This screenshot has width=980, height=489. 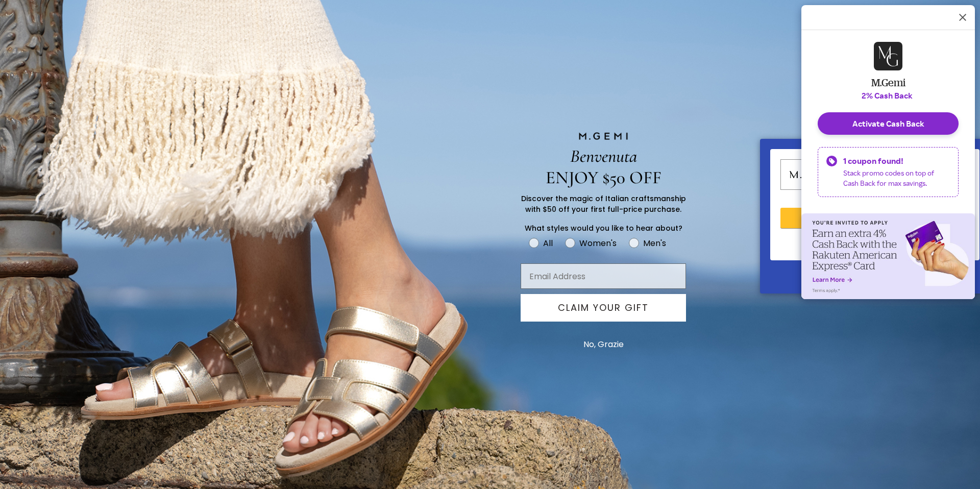 What do you see at coordinates (603, 137) in the screenshot?
I see `img: M.GEMI` at bounding box center [603, 137].